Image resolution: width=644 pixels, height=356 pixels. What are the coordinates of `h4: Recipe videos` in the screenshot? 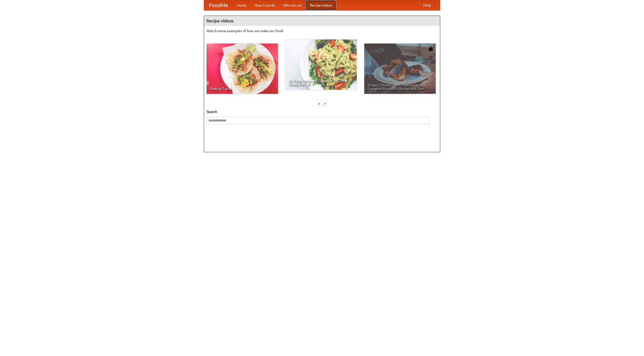 It's located at (322, 21).